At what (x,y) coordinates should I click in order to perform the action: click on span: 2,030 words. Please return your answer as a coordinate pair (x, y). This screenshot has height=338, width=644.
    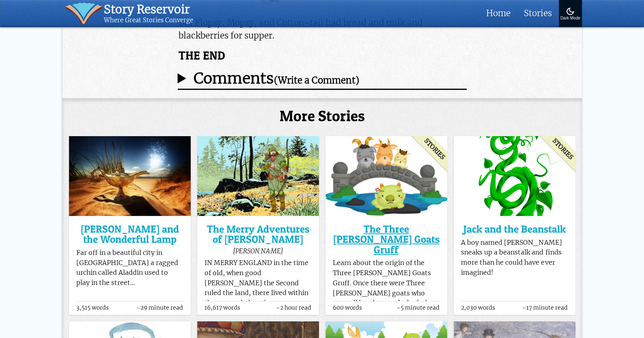
    Looking at the image, I should click on (478, 308).